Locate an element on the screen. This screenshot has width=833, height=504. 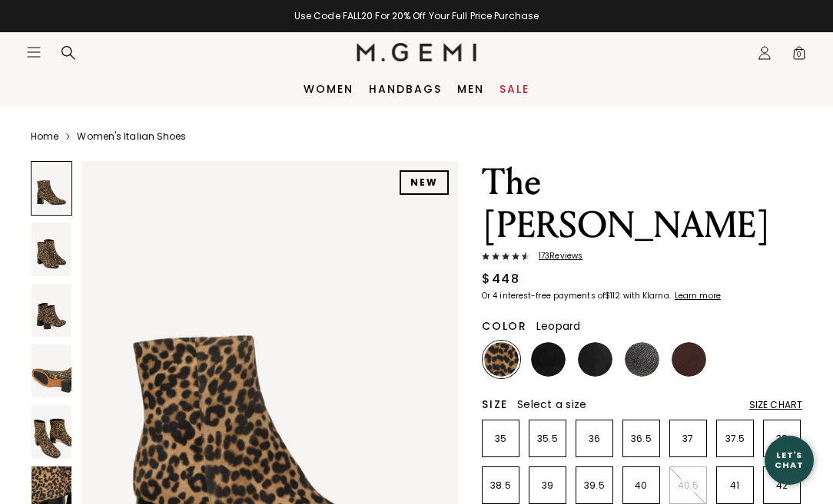
klarna-placement-style-body: Or 4 interest-free payments of is located at coordinates (543, 295).